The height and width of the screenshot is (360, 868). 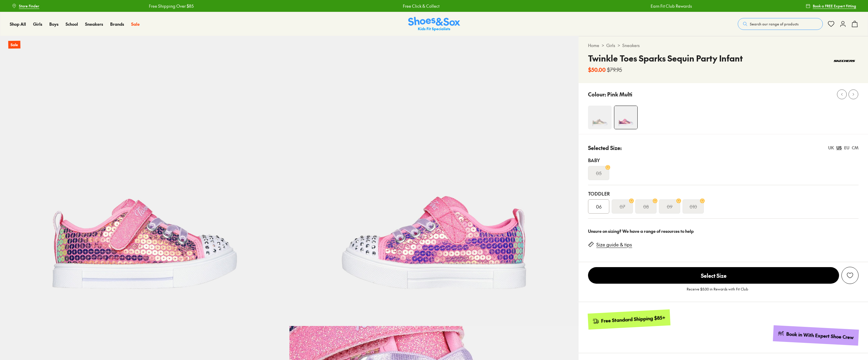 I want to click on img: 4-525268_1, so click(x=626, y=117).